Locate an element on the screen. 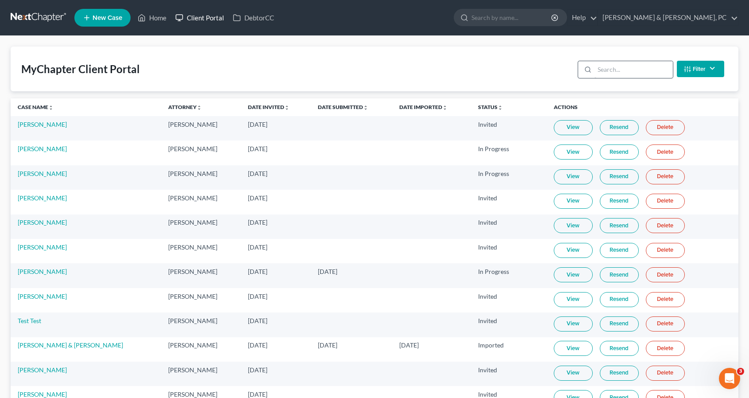 The image size is (749, 398). input: Search... is located at coordinates (633, 69).